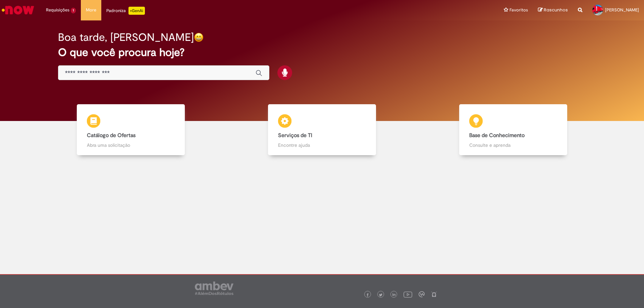 The image size is (644, 308). What do you see at coordinates (111, 136) in the screenshot?
I see `b: Catálogo de Ofertas` at bounding box center [111, 136].